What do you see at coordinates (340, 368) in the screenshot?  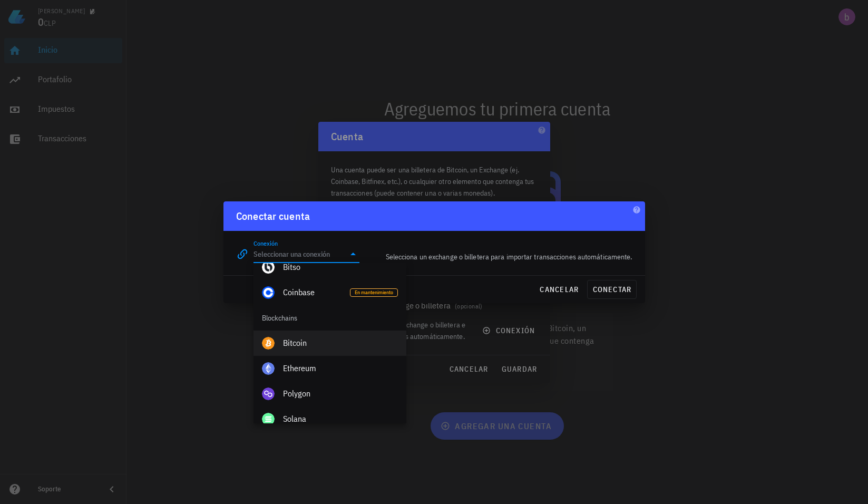 I see `div: Ethereum` at bounding box center [340, 368].